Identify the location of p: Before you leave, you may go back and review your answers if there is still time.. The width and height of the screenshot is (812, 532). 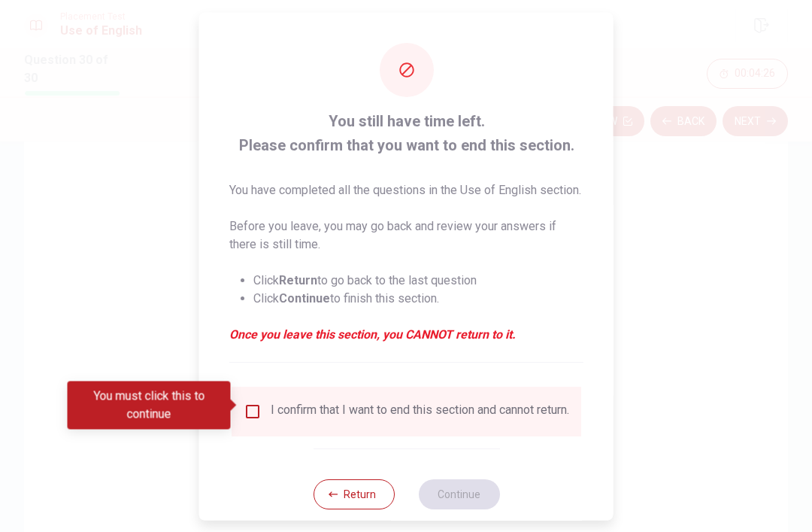
(406, 235).